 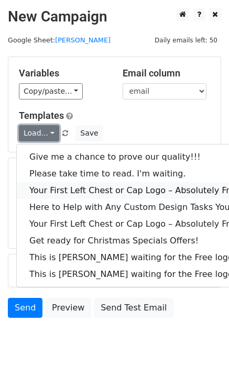 What do you see at coordinates (63, 73) in the screenshot?
I see `h5: Variables` at bounding box center [63, 73].